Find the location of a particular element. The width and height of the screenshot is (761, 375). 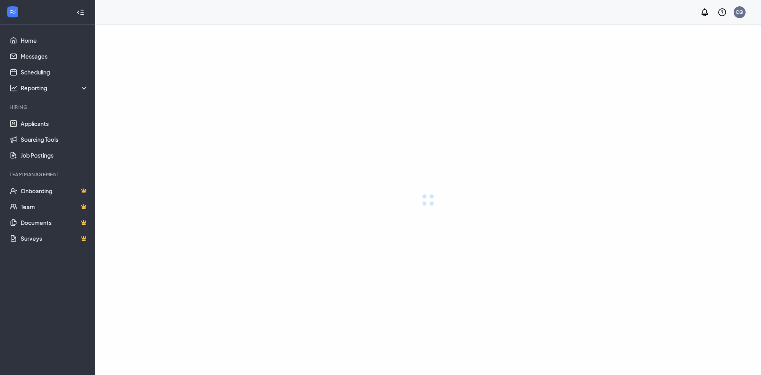

div: Team Management is located at coordinates (48, 174).